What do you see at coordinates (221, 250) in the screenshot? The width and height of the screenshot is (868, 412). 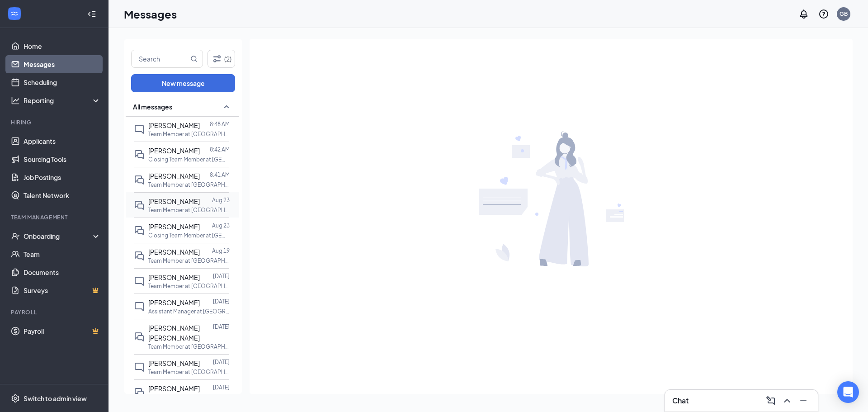 I see `p: Aug 19` at bounding box center [221, 250].